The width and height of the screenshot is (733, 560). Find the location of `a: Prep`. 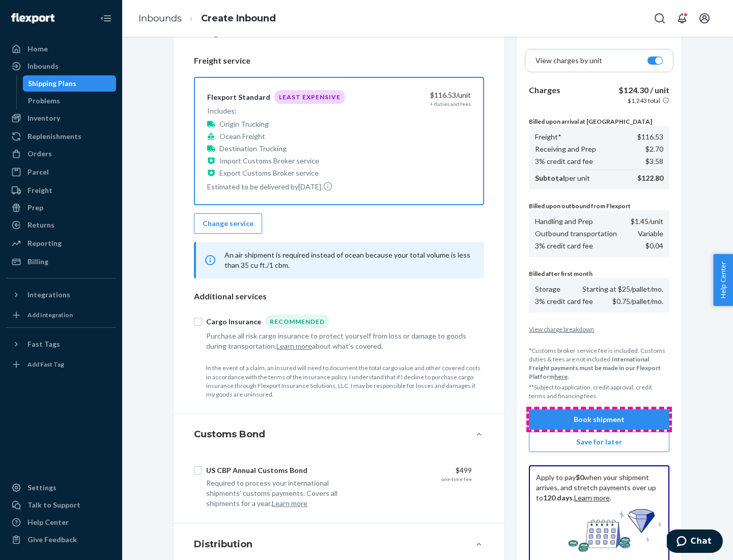

a: Prep is located at coordinates (61, 208).